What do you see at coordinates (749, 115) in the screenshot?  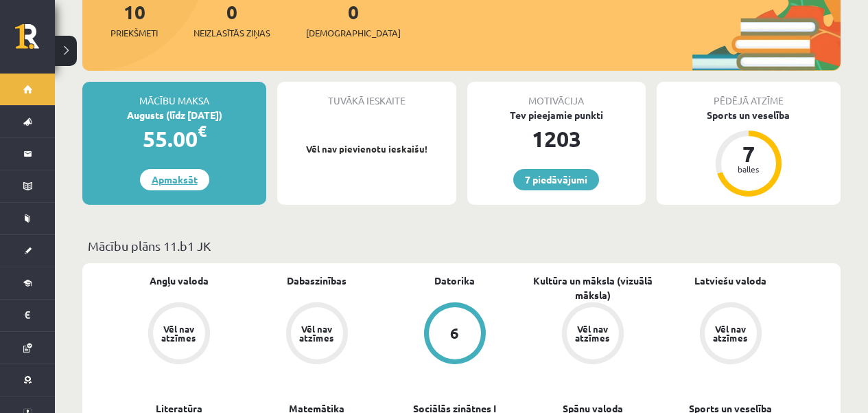 I see `div: Sports un veselība` at bounding box center [749, 115].